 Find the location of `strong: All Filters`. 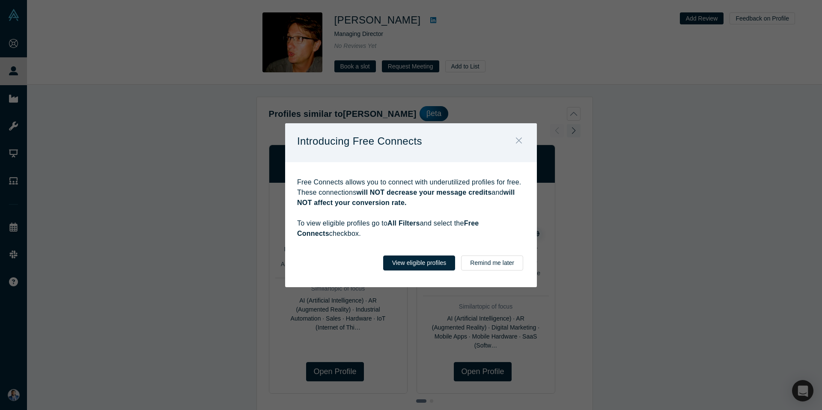

strong: All Filters is located at coordinates (404, 223).